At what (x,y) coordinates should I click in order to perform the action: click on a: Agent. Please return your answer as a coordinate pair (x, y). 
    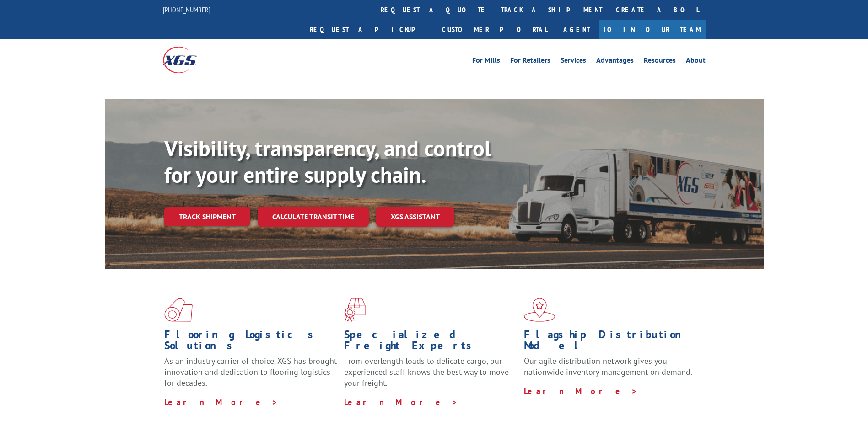
    Looking at the image, I should click on (576, 29).